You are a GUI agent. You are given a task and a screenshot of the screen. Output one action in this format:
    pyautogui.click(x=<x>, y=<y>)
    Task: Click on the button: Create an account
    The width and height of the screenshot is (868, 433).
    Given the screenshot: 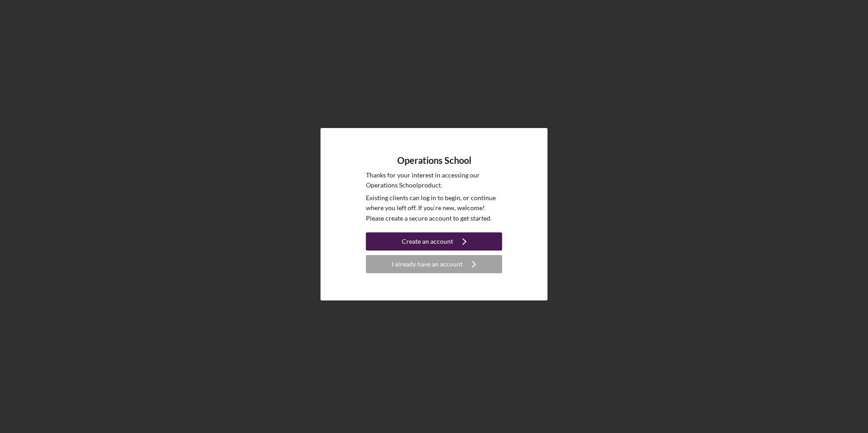 What is the action you would take?
    pyautogui.click(x=434, y=241)
    